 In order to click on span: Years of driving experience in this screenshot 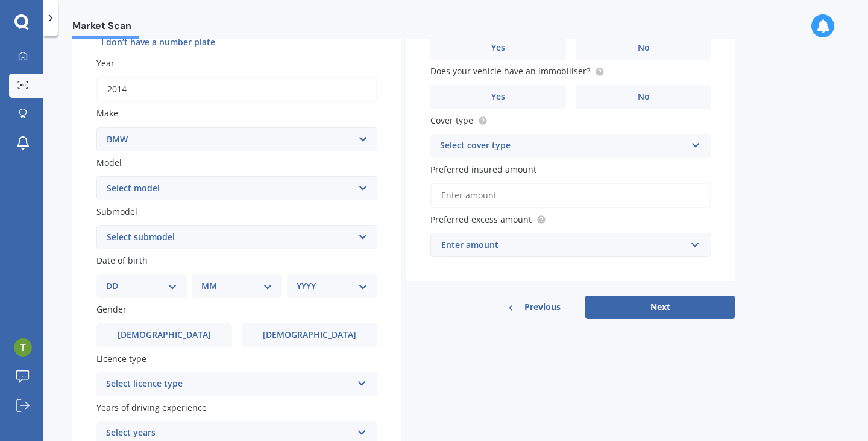, I will do `click(151, 407)`.